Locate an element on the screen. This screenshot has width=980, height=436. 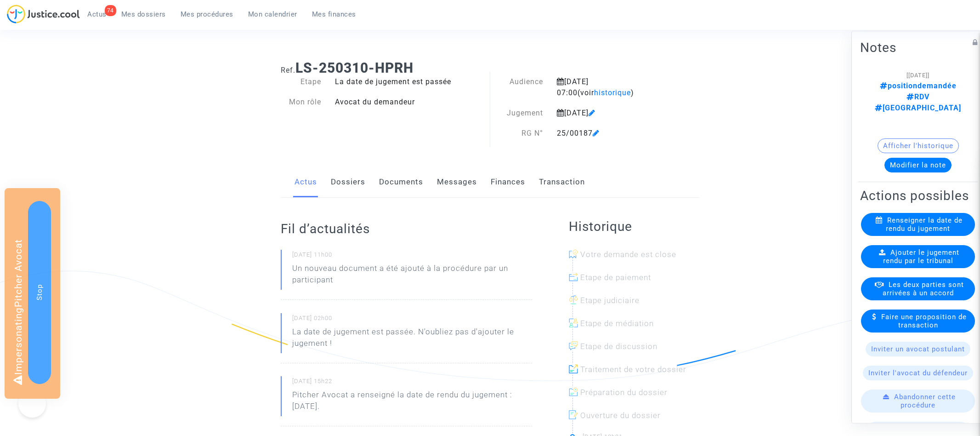
a: Messages is located at coordinates (457, 182).